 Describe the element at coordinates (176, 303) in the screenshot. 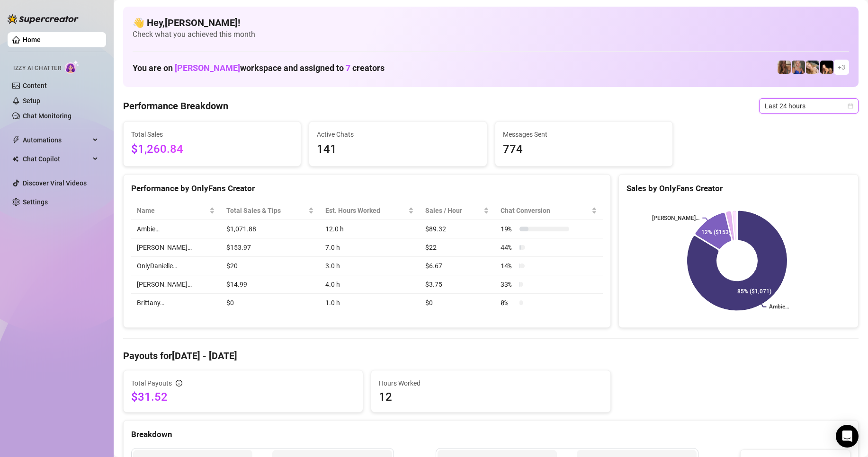

I see `td: Brittany️‍…` at that location.